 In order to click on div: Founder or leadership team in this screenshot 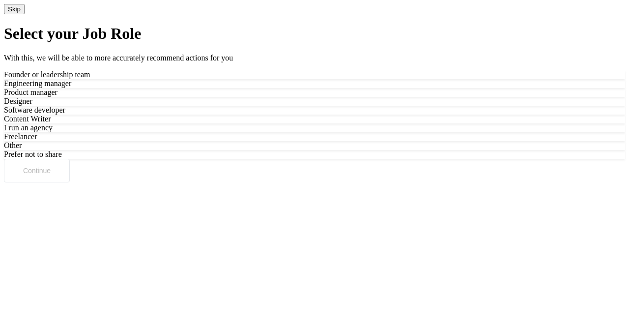, I will do `click(314, 75)`.